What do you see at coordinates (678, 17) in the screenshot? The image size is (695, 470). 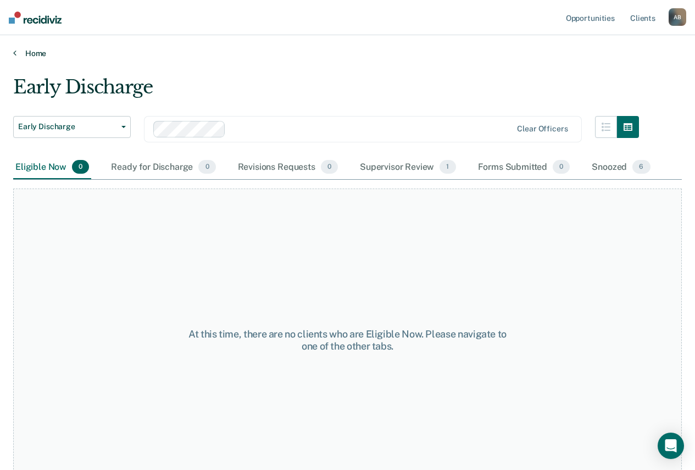 I see `button: AB` at bounding box center [678, 17].